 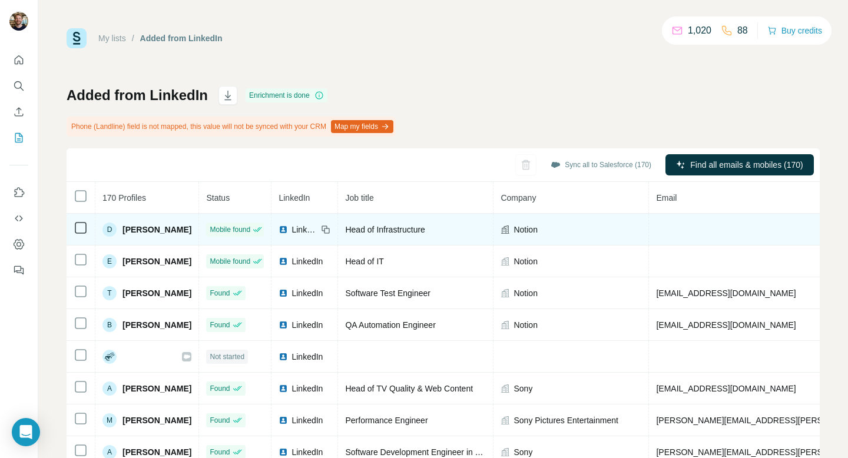 What do you see at coordinates (26, 432) in the screenshot?
I see `div: Open Intercom Messenger` at bounding box center [26, 432].